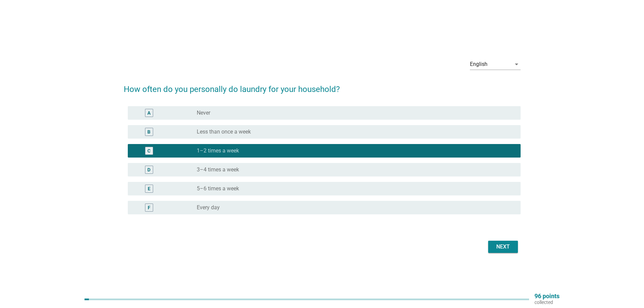 The width and height of the screenshot is (644, 308). I want to click on div: C, so click(149, 150).